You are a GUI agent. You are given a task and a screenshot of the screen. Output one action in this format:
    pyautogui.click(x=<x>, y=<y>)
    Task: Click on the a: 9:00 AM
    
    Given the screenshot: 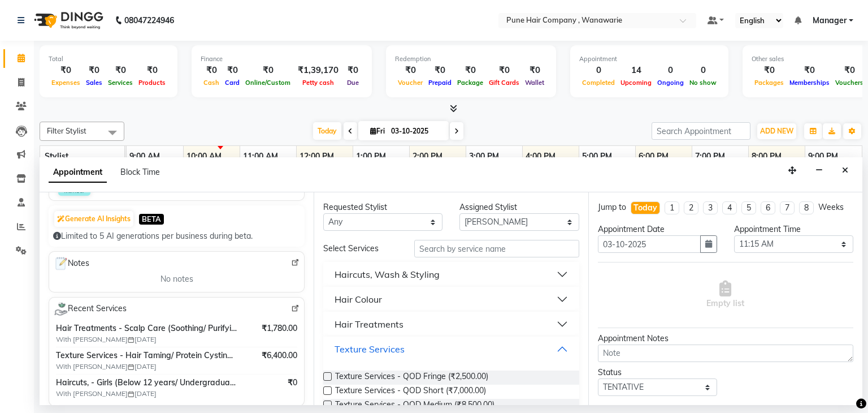 What is the action you would take?
    pyautogui.click(x=144, y=156)
    